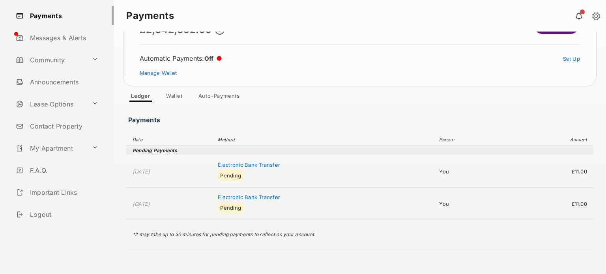 This screenshot has width=606, height=274. Describe the element at coordinates (50, 104) in the screenshot. I see `a: Lease Options` at that location.